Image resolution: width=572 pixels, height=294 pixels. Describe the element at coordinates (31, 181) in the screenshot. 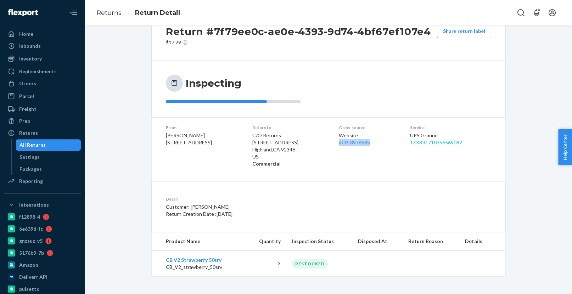

I see `div: Reporting` at that location.